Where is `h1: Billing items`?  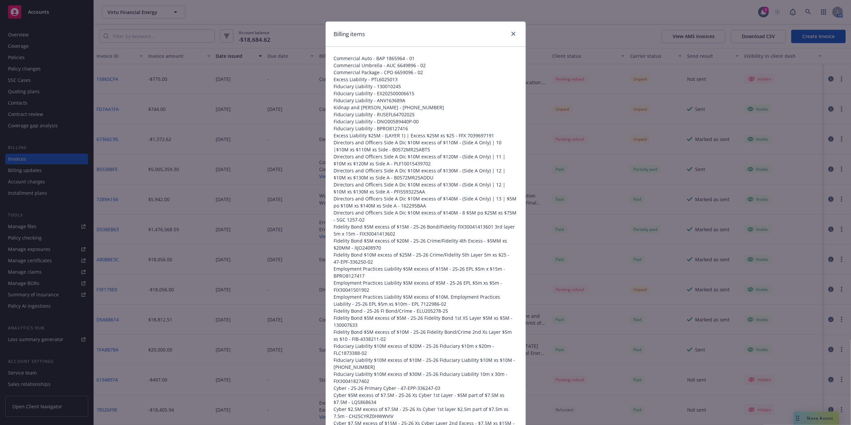 h1: Billing items is located at coordinates (349, 34).